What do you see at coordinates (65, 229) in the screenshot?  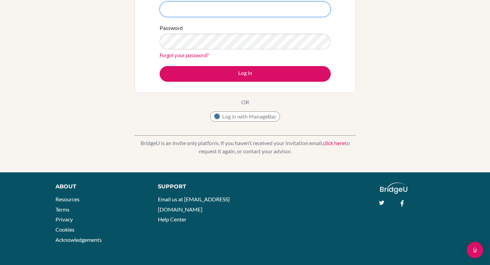 I see `a: Cookies` at bounding box center [65, 229].